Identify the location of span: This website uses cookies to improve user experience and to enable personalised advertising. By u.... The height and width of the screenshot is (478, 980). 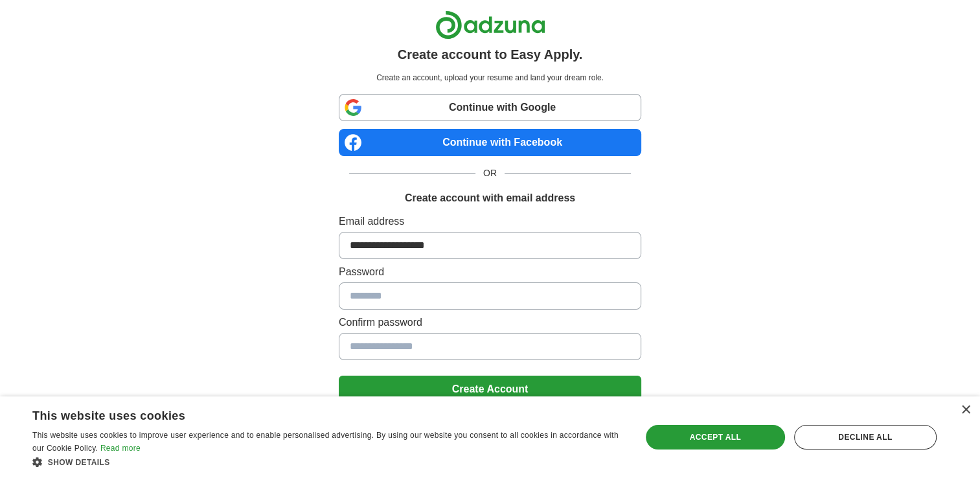
(326, 442).